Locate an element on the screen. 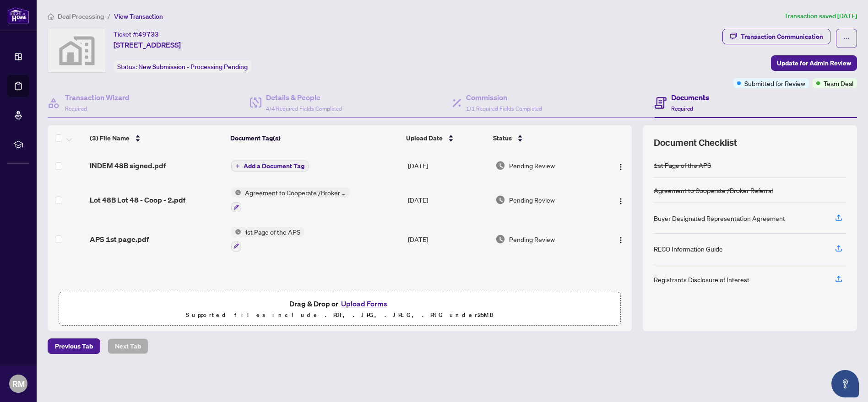 Image resolution: width=868 pixels, height=402 pixels. span: View Transaction is located at coordinates (139, 17).